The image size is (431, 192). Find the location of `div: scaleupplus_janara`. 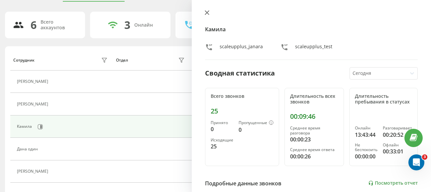

div: scaleupplus_janara is located at coordinates (241, 48).